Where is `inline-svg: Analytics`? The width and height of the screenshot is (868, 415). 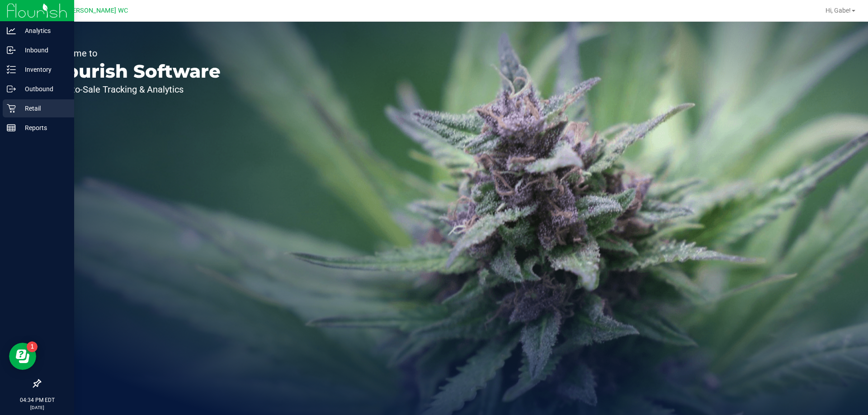
inline-svg: Analytics is located at coordinates (11, 30).